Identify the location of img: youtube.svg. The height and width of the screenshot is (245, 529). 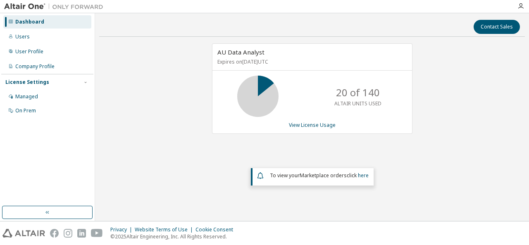
(97, 233).